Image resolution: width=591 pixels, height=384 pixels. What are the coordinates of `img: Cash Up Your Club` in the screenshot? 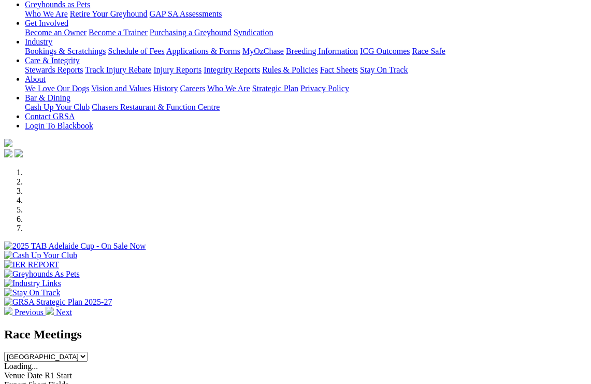 It's located at (40, 255).